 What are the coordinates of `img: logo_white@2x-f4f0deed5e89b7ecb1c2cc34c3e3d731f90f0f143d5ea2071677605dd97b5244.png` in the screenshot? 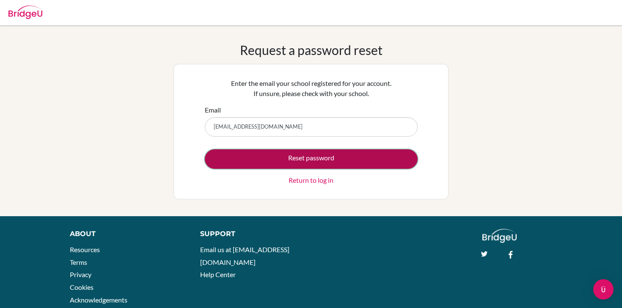 It's located at (500, 236).